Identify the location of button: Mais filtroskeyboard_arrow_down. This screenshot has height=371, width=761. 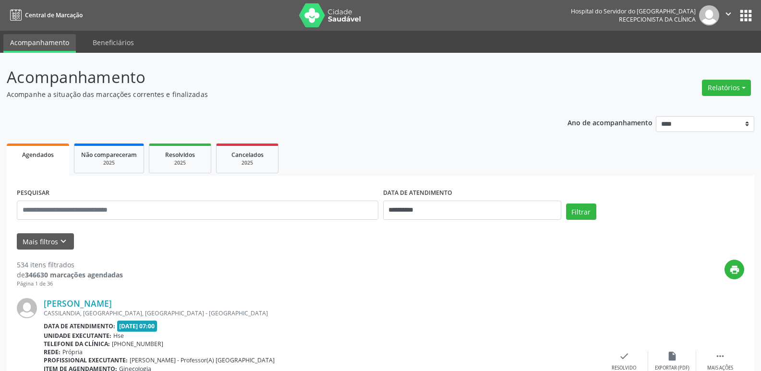
(45, 241).